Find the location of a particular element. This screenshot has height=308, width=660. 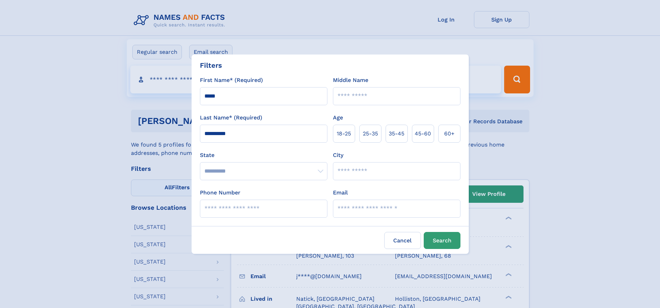

label: Last Name* (Required) is located at coordinates (231, 118).